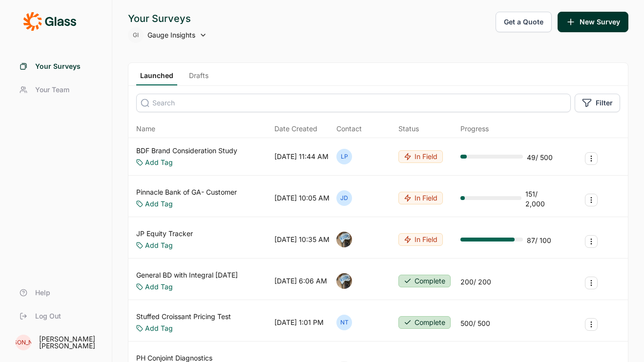  I want to click on span: Date Created, so click(296, 129).